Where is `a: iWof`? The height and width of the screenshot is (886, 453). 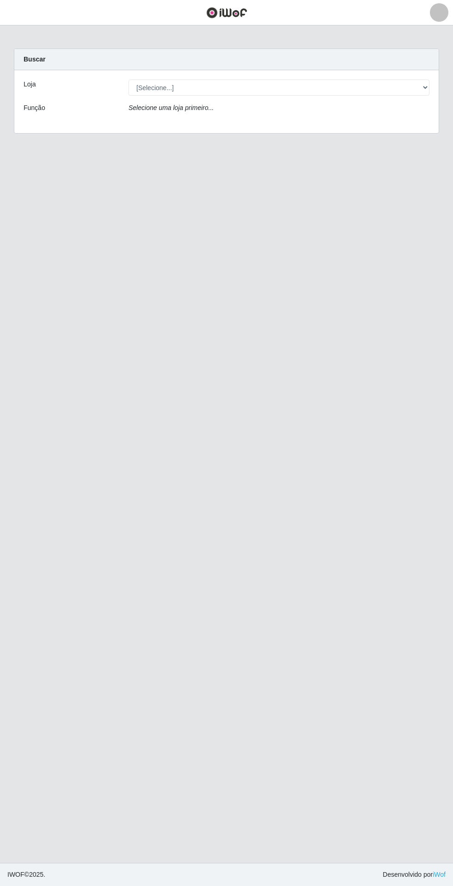
a: iWof is located at coordinates (439, 874).